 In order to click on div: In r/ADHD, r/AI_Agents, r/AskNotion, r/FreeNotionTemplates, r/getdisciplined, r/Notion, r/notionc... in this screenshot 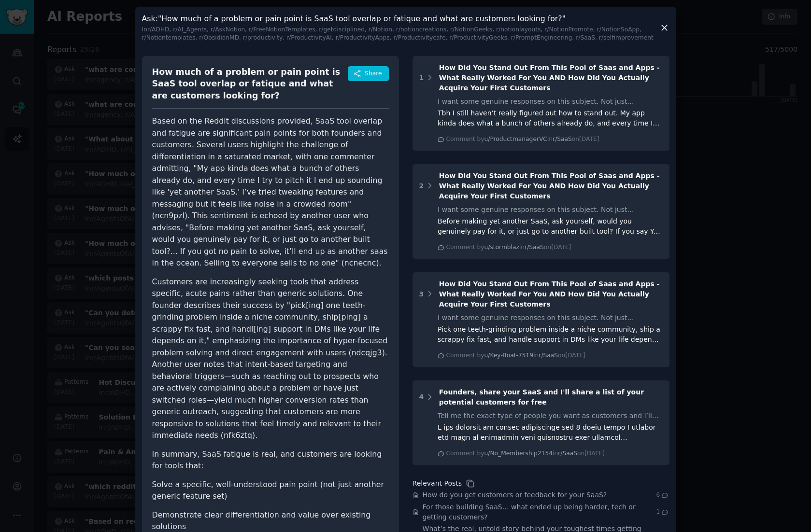, I will do `click(400, 34)`.